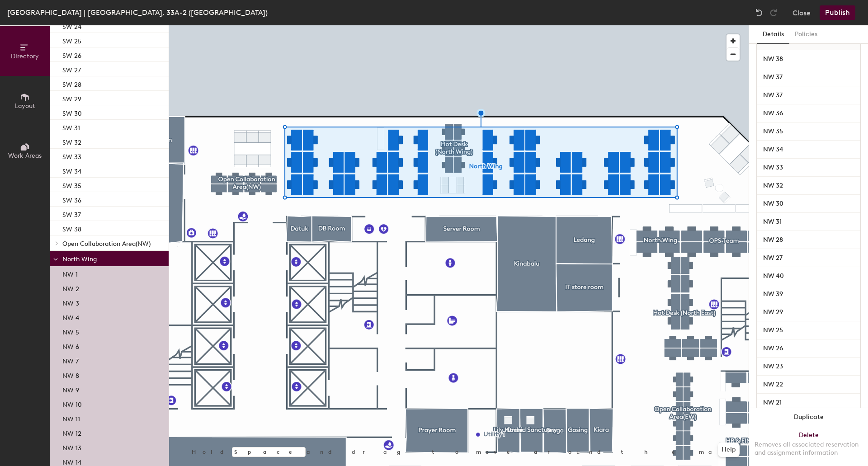  What do you see at coordinates (774, 34) in the screenshot?
I see `button: Details` at bounding box center [774, 34].